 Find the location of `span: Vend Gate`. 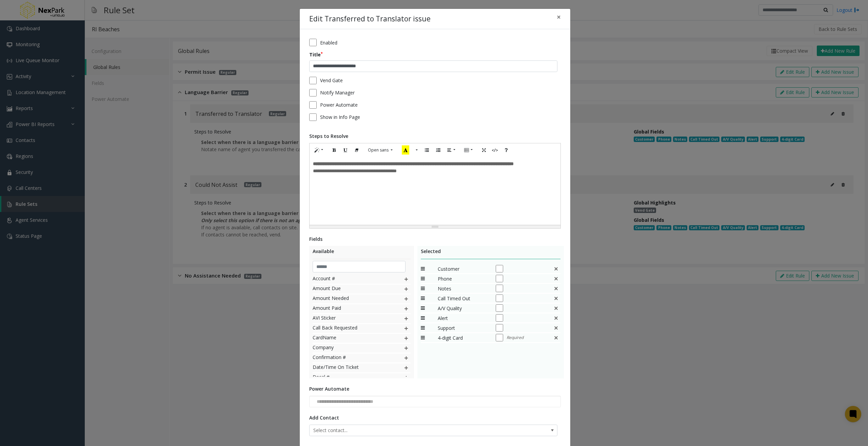

span: Vend Gate is located at coordinates (331, 80).